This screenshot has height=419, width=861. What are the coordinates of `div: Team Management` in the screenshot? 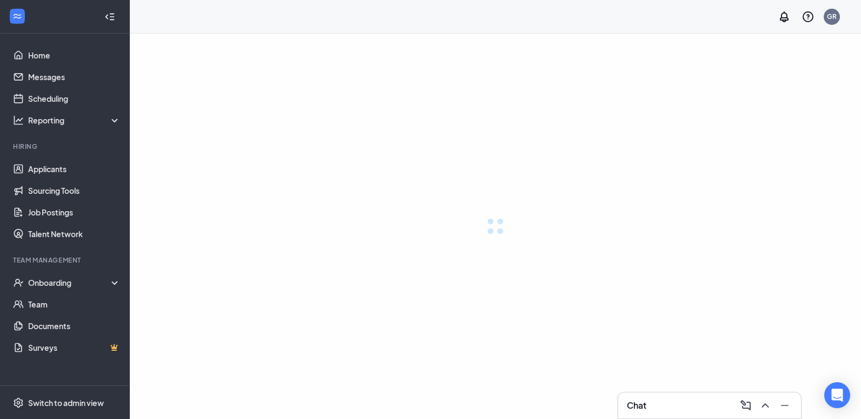 It's located at (65, 260).